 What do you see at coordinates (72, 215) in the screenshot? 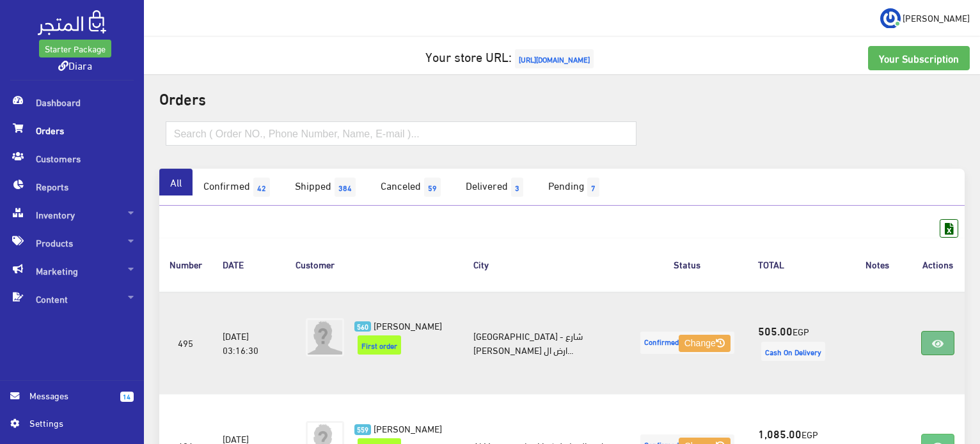
I see `span: Inventory` at bounding box center [72, 215].